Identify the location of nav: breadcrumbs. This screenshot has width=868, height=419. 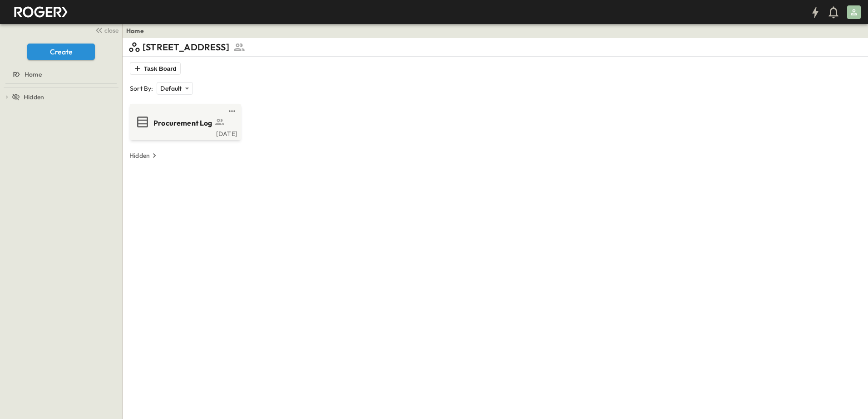
(138, 31).